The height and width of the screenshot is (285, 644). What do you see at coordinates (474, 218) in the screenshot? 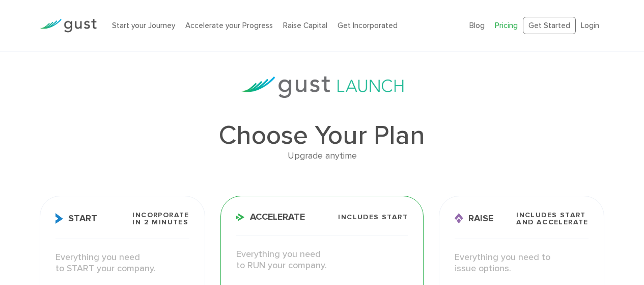
I see `span: Raise` at bounding box center [474, 218].